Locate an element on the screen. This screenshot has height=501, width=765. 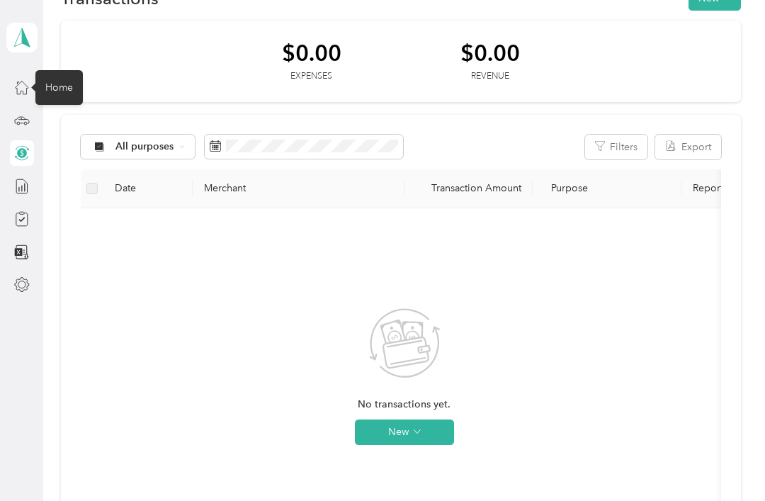
th: Transaction Amount is located at coordinates (469, 188).